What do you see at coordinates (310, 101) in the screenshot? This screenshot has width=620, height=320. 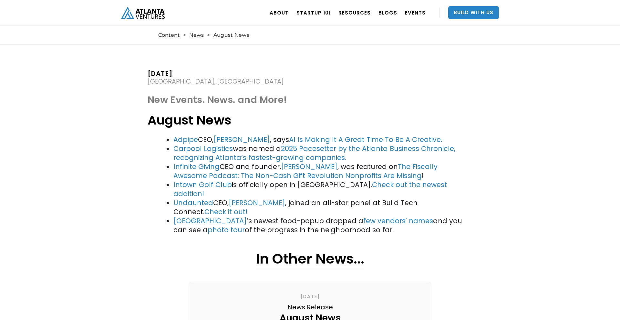 I see `h1: New Events. News. and More!` at bounding box center [310, 101].